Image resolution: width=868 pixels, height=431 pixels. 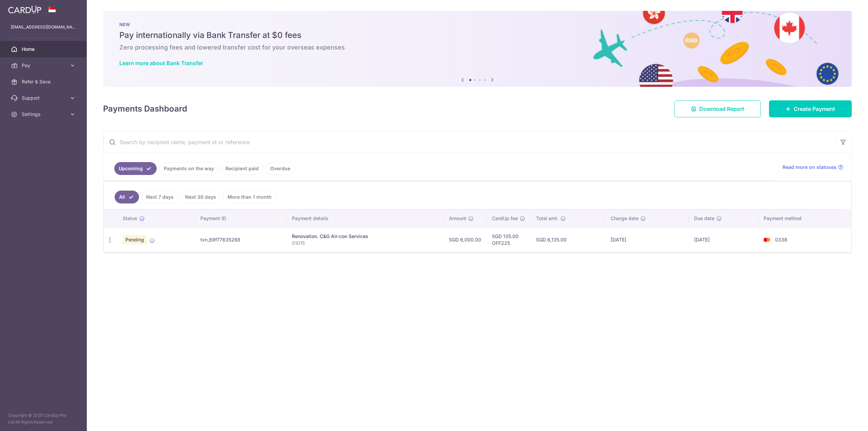 What do you see at coordinates (457, 219) in the screenshot?
I see `span: Amount` at bounding box center [457, 219].